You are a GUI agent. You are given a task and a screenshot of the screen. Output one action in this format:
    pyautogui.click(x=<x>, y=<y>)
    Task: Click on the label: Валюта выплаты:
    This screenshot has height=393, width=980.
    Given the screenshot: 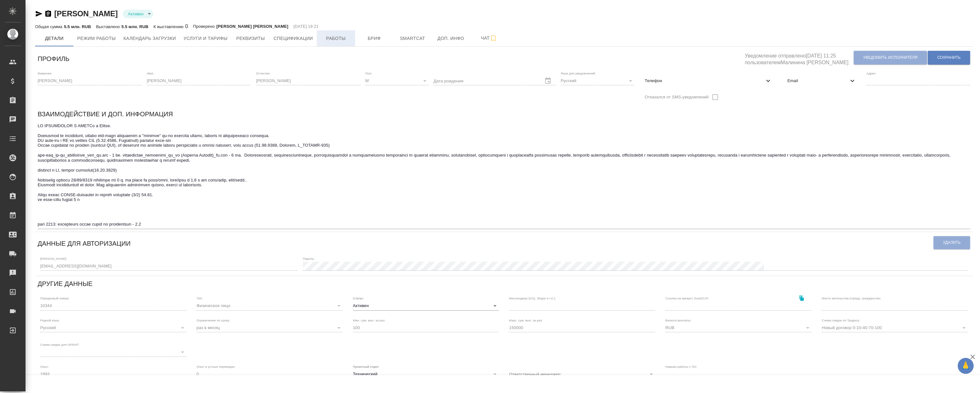 What is the action you would take?
    pyautogui.click(x=678, y=320)
    